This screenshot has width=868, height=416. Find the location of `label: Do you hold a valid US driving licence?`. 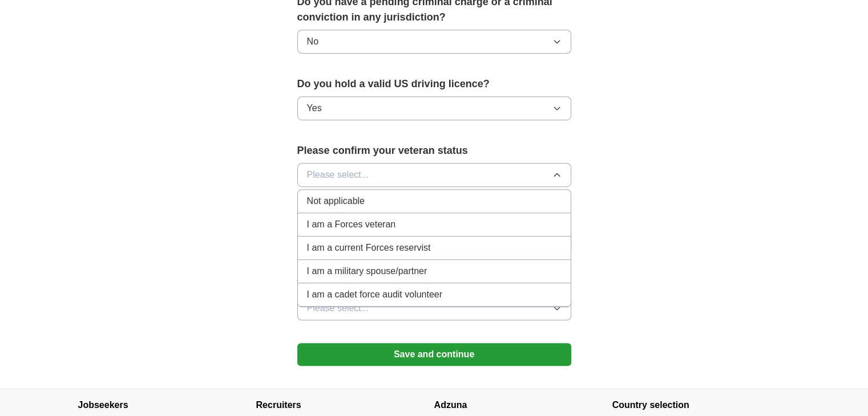

label: Do you hold a valid US driving licence? is located at coordinates (434, 84).